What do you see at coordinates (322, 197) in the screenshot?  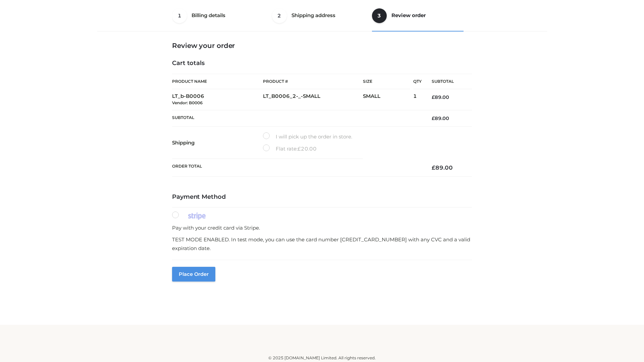 I see `h4: Payment Method` at bounding box center [322, 197].